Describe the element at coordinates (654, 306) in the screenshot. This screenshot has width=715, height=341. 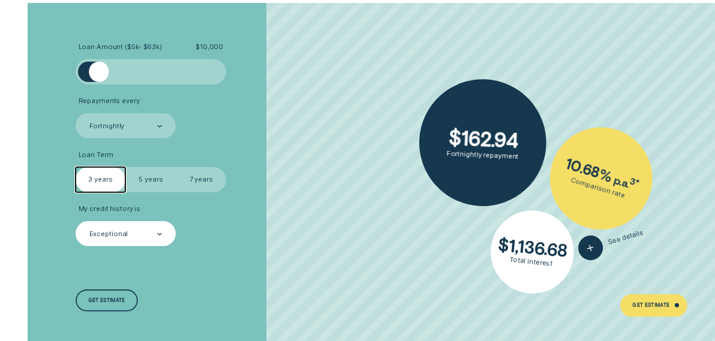
I see `a: Get Estimate` at that location.